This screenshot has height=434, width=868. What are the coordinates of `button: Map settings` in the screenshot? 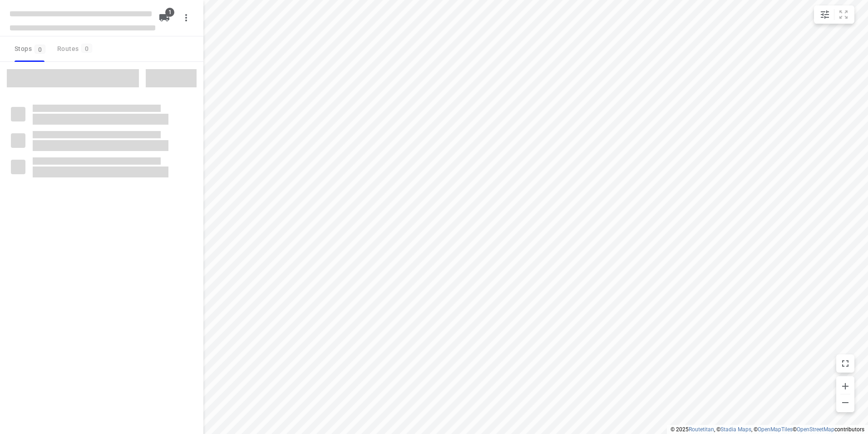 It's located at (825, 14).